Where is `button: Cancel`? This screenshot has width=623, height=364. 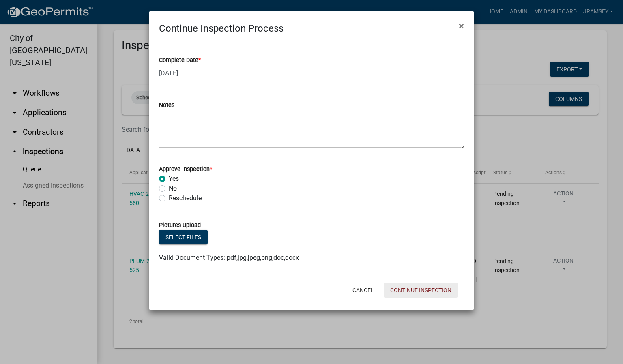
button: Cancel is located at coordinates (363, 290).